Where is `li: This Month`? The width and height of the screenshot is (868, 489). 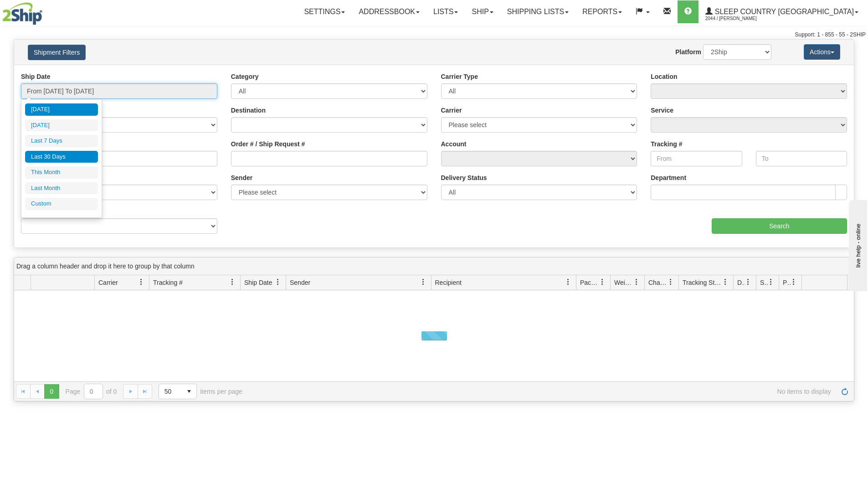
li: This Month is located at coordinates (62, 172).